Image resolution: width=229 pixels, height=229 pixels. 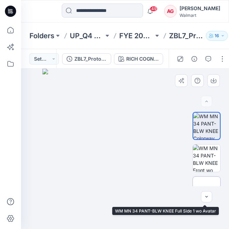 What do you see at coordinates (200, 15) in the screenshot?
I see `div: Walmart` at bounding box center [200, 15].